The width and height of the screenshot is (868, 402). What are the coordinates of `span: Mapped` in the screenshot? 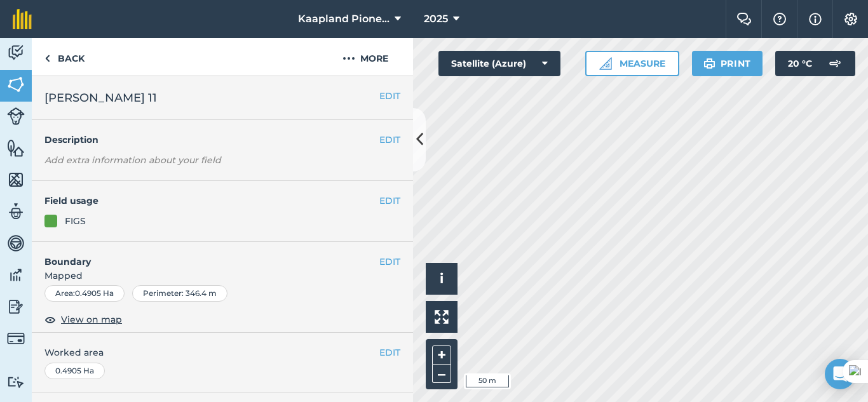 It's located at (223, 276).